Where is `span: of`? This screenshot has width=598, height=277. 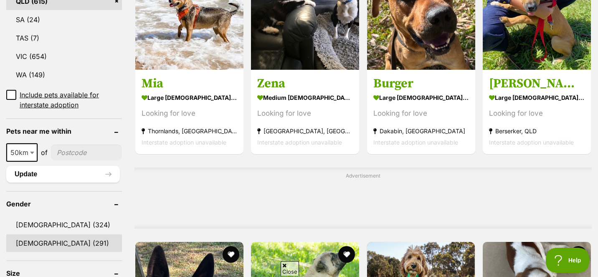
span: of is located at coordinates (44, 152).